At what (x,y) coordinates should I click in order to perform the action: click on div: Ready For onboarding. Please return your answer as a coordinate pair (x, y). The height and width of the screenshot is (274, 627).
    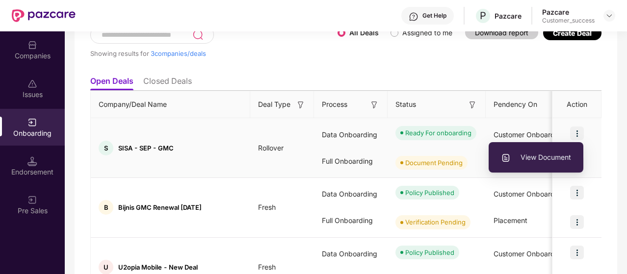
    Looking at the image, I should click on (438, 133).